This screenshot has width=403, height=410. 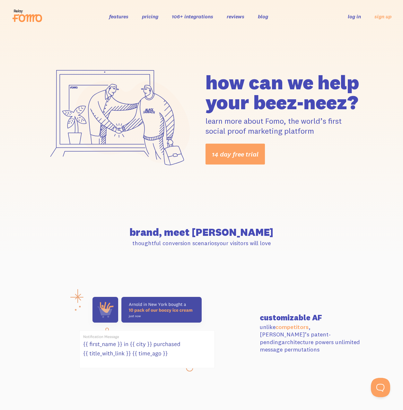 What do you see at coordinates (235, 154) in the screenshot?
I see `a: 14 day free trial` at bounding box center [235, 154].